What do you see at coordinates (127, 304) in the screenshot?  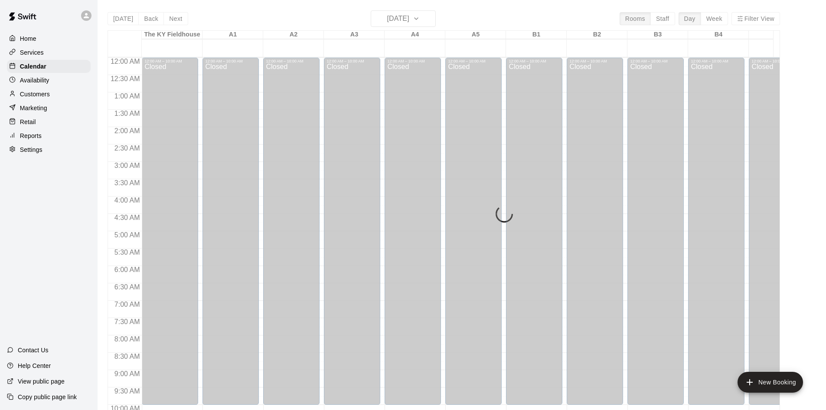 I see `span: 7:00 AM` at bounding box center [127, 304].